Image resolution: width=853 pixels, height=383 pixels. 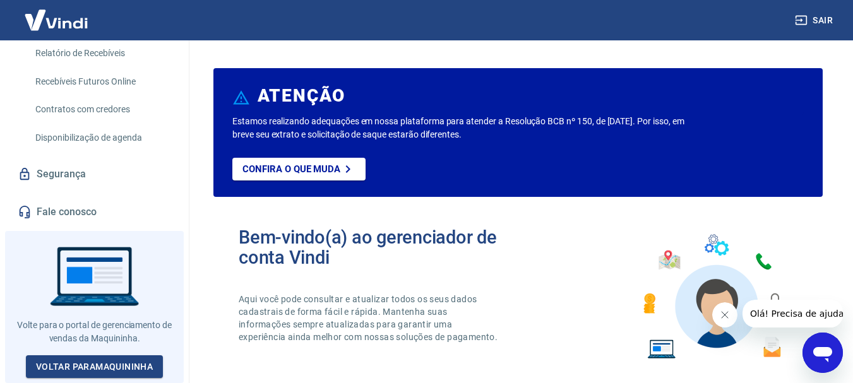 What do you see at coordinates (94, 212) in the screenshot?
I see `a: Fale conosco` at bounding box center [94, 212].